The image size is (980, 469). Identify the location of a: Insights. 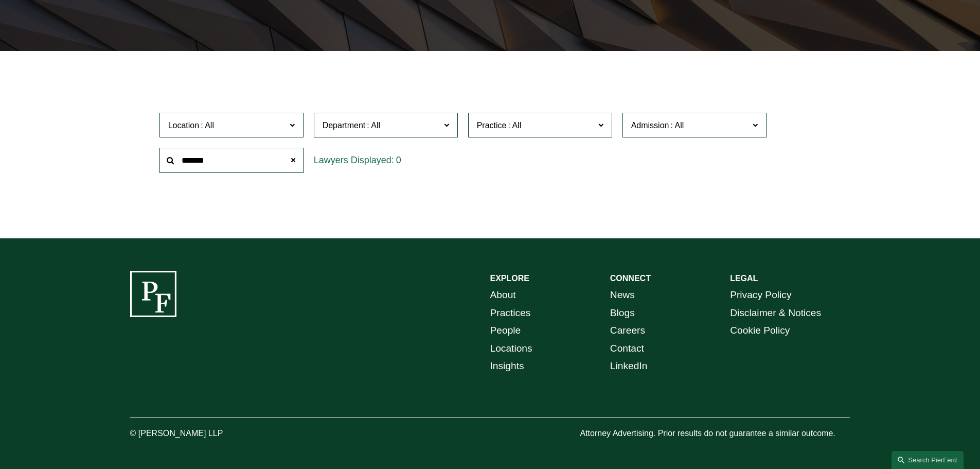
(508, 366).